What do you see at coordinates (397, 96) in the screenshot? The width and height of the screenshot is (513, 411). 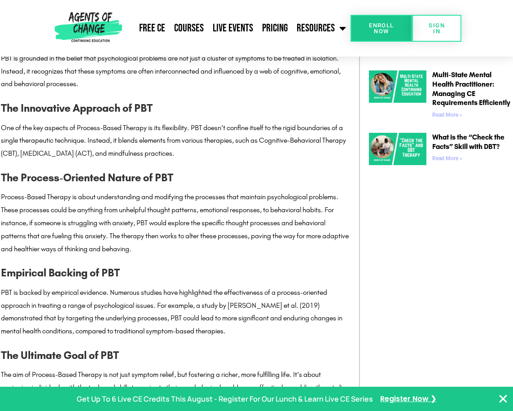 I see `a: Multi-State Mental Health Continuing Education` at bounding box center [397, 96].